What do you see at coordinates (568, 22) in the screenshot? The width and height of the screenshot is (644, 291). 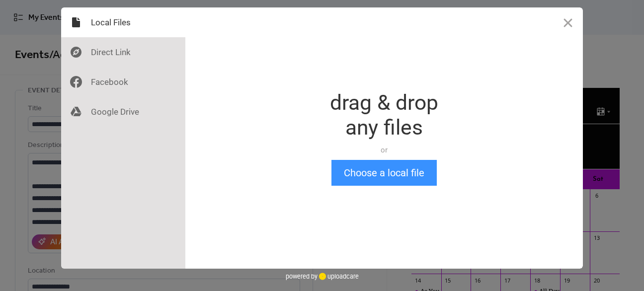 I see `button: Close` at bounding box center [568, 22].